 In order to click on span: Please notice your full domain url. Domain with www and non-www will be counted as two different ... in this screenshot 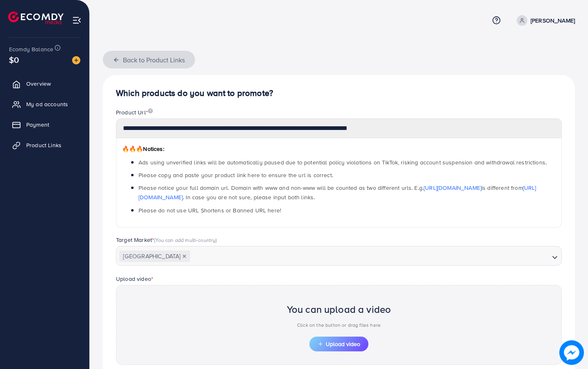, I will do `click(337, 192)`.